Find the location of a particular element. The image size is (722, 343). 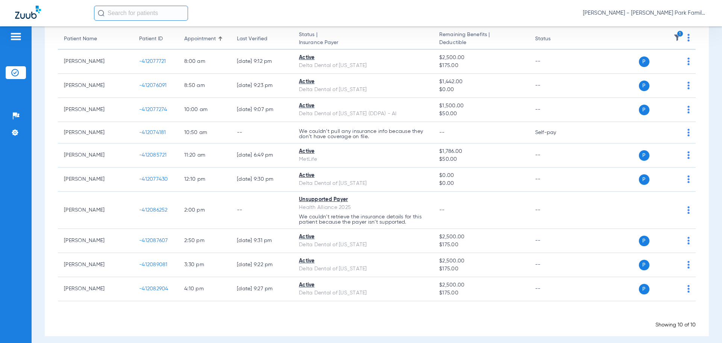

td: 3:30 PM is located at coordinates (205, 265).